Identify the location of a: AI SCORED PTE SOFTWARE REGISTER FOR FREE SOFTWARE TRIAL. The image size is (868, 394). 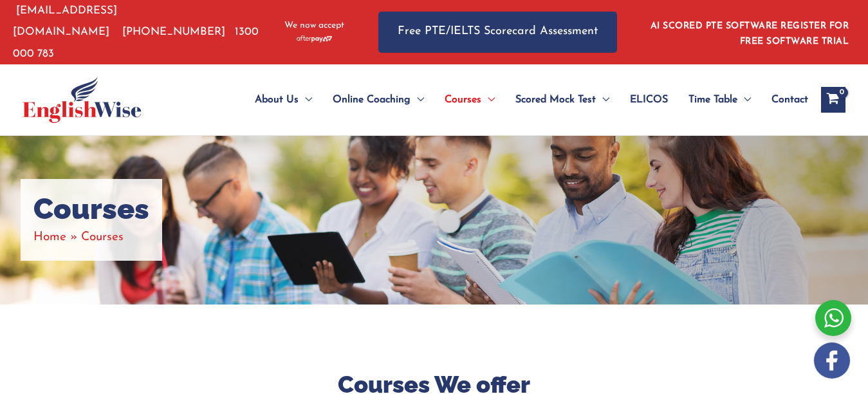
(750, 34).